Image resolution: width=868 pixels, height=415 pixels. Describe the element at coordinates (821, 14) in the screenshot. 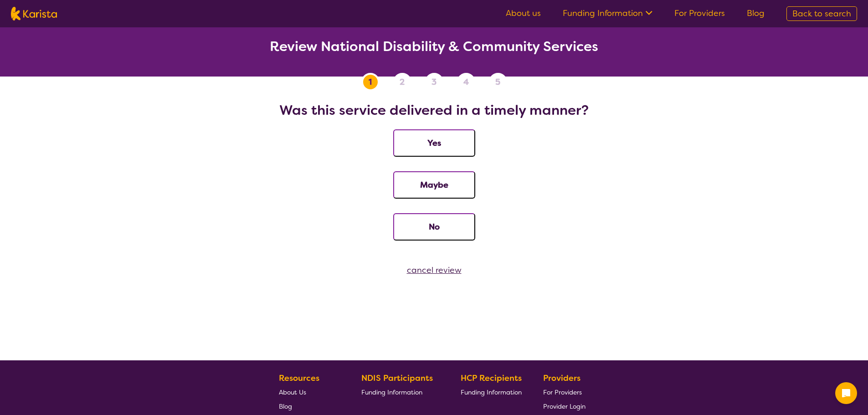

I see `span: Back to search` at that location.